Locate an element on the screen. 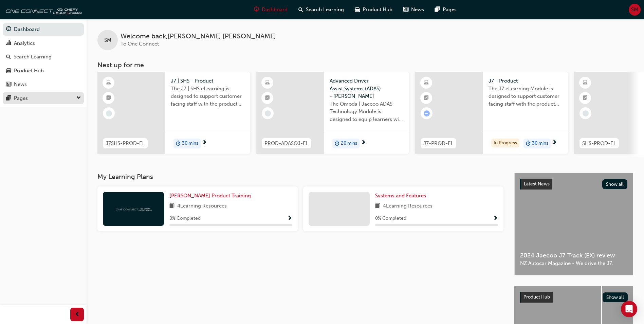 The width and height of the screenshot is (644, 324). a: Latest NewsShow all2024 Jaecoo J7 Track (EX) reviewNZ Autocar Magazine - We drive the J7. is located at coordinates (574, 224).